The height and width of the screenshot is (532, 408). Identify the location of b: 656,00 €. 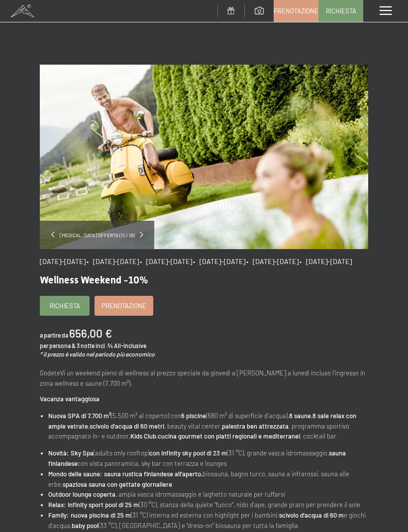
(91, 333).